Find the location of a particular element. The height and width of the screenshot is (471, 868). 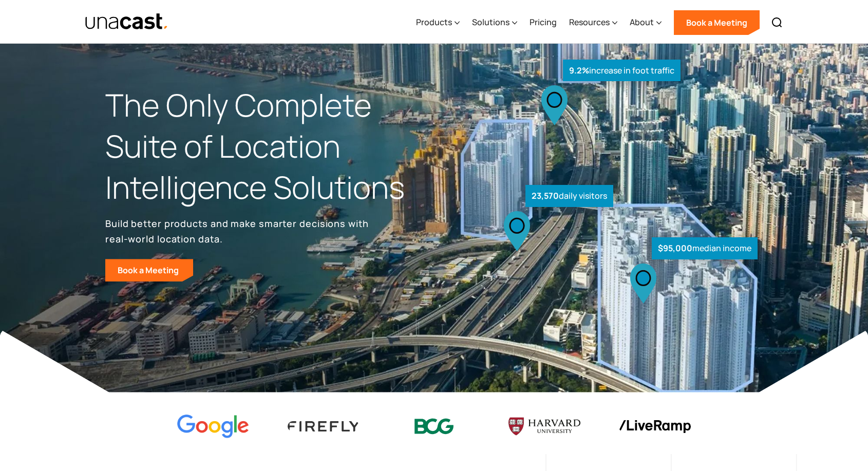

strong: 9.2% is located at coordinates (579, 71).